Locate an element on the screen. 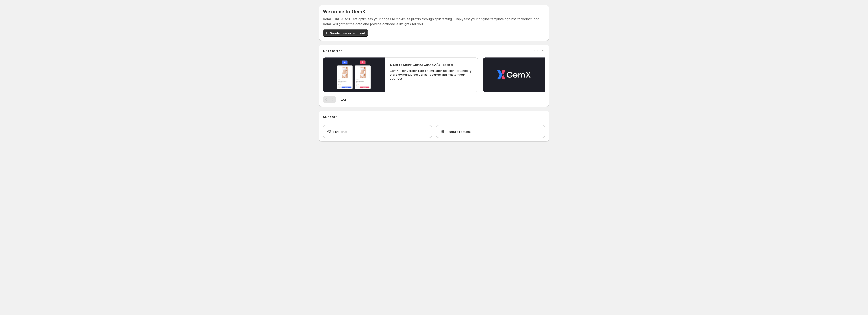 The height and width of the screenshot is (315, 868). span: Feature request is located at coordinates (459, 132).